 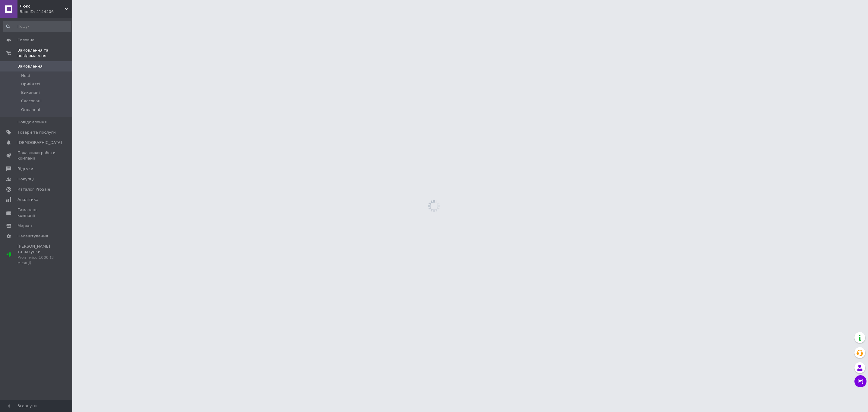 What do you see at coordinates (31, 101) in the screenshot?
I see `span: Скасовані` at bounding box center [31, 101].